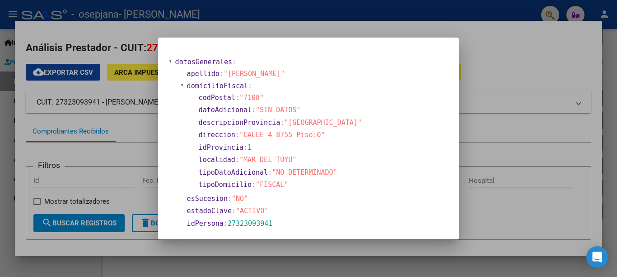  I want to click on span: domicilioFiscal, so click(217, 86).